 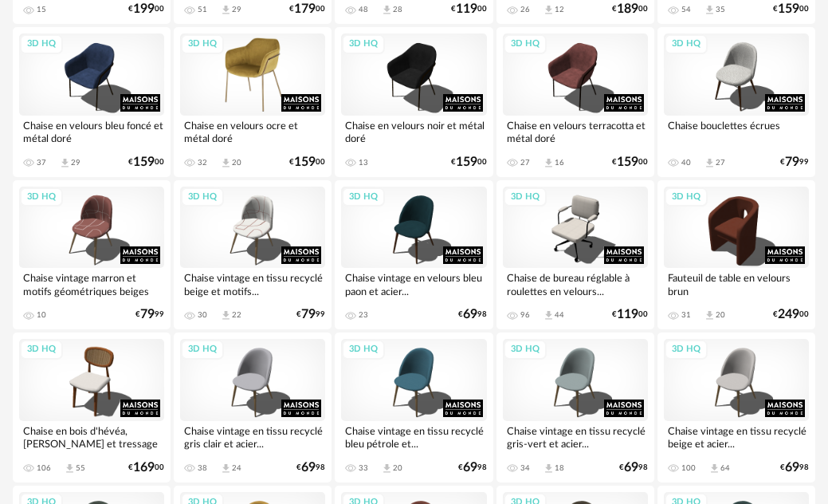 I want to click on div: 51, so click(x=202, y=9).